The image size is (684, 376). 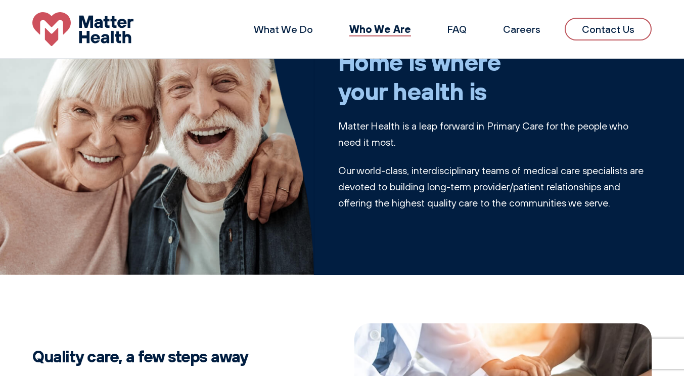 What do you see at coordinates (283, 29) in the screenshot?
I see `a: What We Do` at bounding box center [283, 29].